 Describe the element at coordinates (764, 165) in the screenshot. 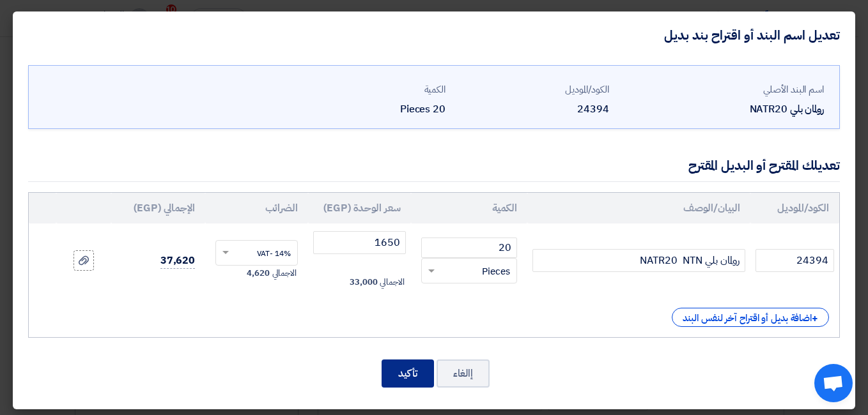

I see `div: تعديلك المقترح أو البديل المقترح` at that location.